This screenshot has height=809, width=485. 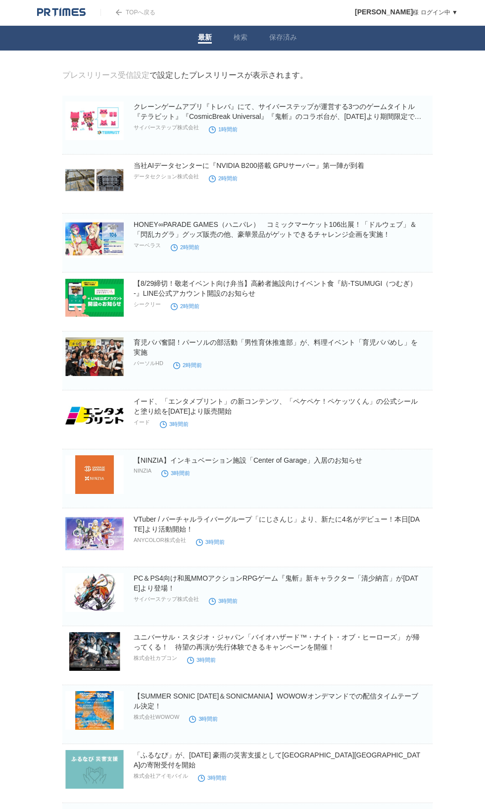 I want to click on a: 当社AIデータセンターに『NVIDIA B200搭載 GPUサーバー』第一陣が到着, so click(x=249, y=165).